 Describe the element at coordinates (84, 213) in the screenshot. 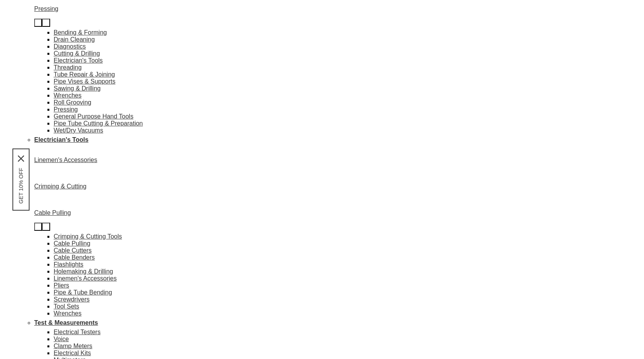

I see `p: Cable Pulling` at that location.